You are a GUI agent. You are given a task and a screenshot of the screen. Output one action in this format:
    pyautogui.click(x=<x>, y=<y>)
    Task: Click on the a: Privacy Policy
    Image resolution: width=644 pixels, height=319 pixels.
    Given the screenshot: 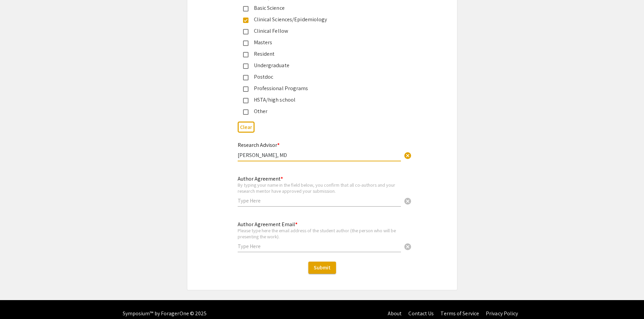 What is the action you would take?
    pyautogui.click(x=502, y=314)
    